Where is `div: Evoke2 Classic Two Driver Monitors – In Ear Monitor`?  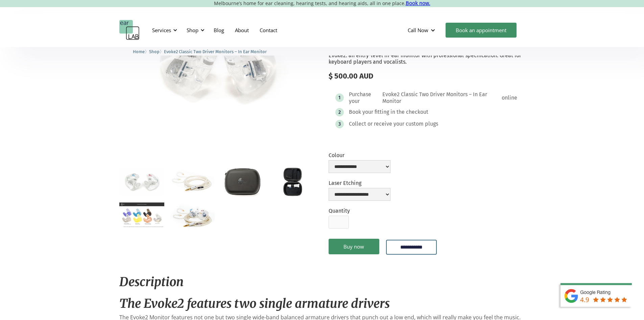
div: Evoke2 Classic Two Driver Monitors – In Ear Monitor is located at coordinates (441, 98).